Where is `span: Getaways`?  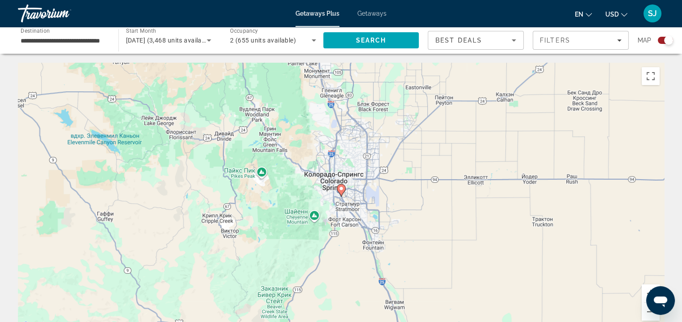 span: Getaways is located at coordinates (372, 13).